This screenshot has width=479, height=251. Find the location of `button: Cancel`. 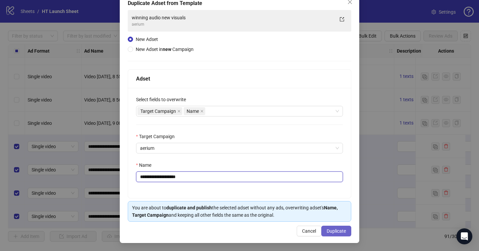

button: Cancel is located at coordinates (309, 231).